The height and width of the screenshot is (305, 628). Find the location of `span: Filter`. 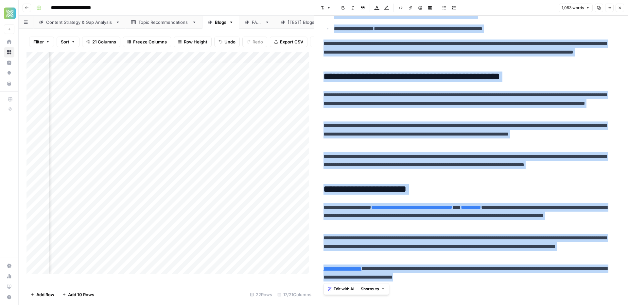

span: Filter is located at coordinates (39, 42).